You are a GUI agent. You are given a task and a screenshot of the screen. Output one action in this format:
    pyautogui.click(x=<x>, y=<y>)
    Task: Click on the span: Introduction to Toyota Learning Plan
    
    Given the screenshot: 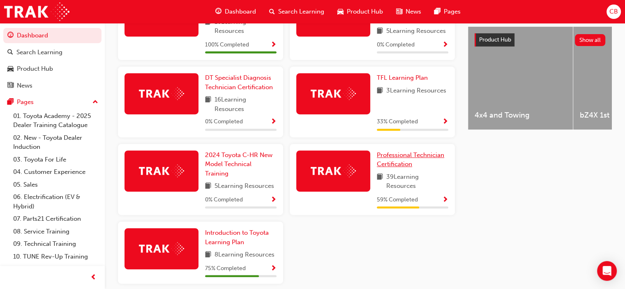 What is the action you would take?
    pyautogui.click(x=237, y=237)
    